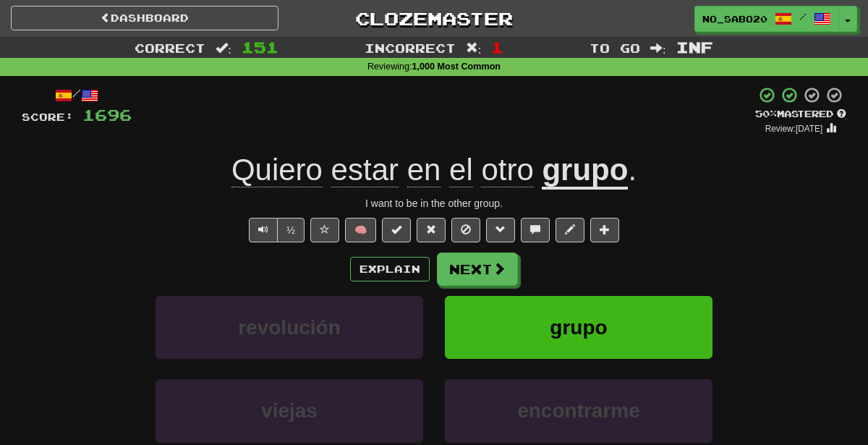 The width and height of the screenshot is (868, 445). I want to click on button: Ignore sentence (alt+i), so click(466, 230).